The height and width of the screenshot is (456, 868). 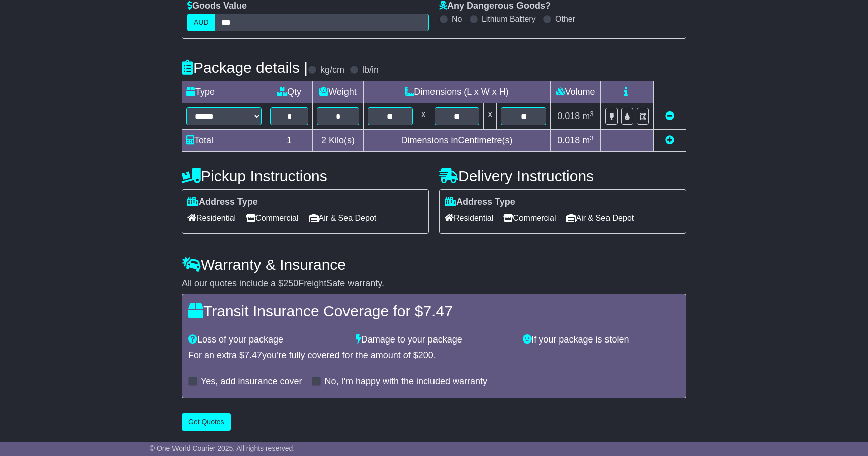 I want to click on h4: Delivery Instructions, so click(x=563, y=176).